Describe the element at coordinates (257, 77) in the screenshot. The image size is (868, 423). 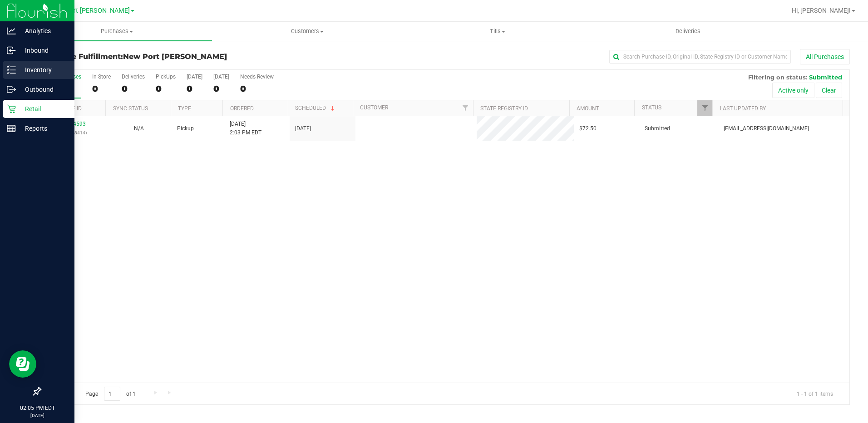
I see `div: Needs Review` at that location.